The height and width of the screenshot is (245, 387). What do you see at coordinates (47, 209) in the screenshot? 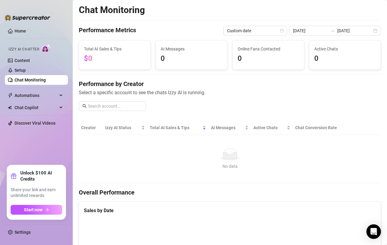
I see `span: arrow-right` at bounding box center [47, 209].